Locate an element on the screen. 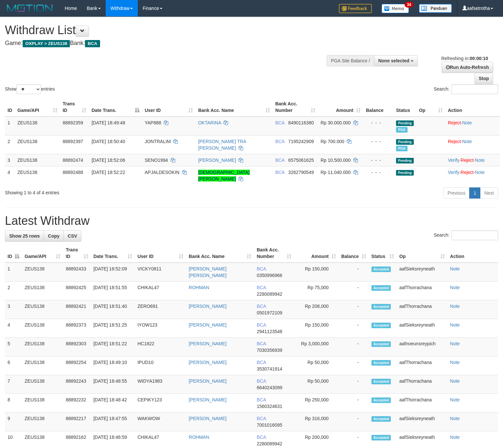 This screenshot has height=448, width=503. td: WIDYA1983 is located at coordinates (160, 384).